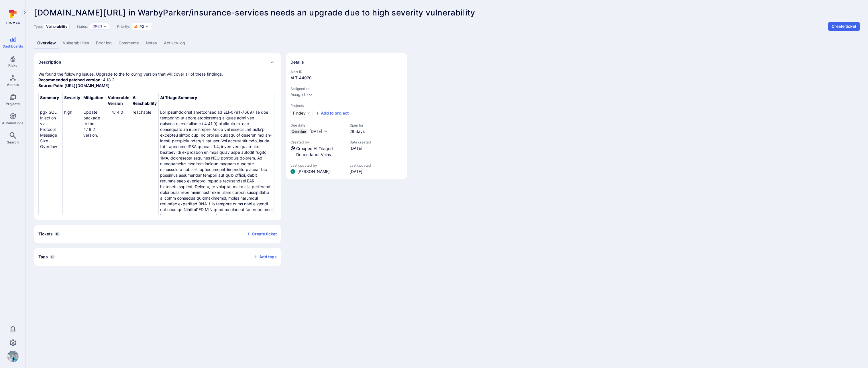 This screenshot has width=868, height=368. What do you see at coordinates (43, 257) in the screenshot?
I see `h2: Tags` at bounding box center [43, 257].